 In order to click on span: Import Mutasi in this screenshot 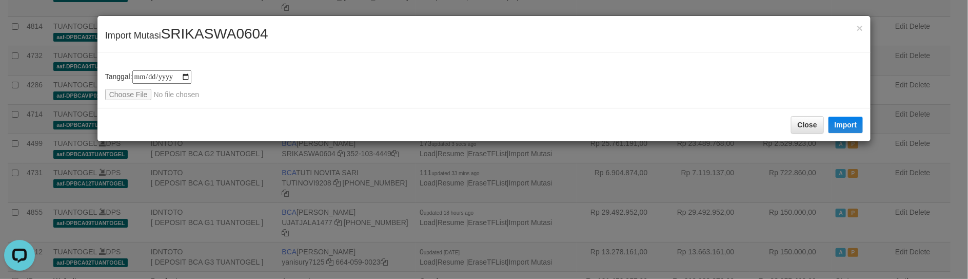, I will do `click(187, 35)`.